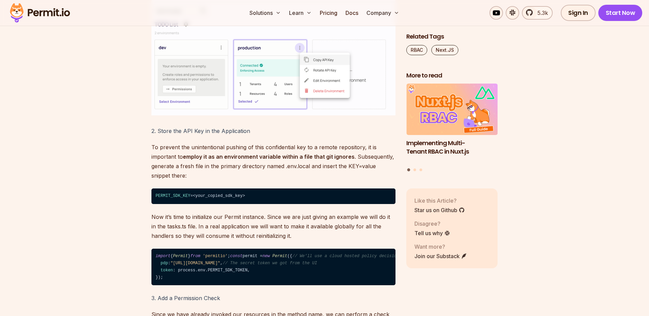 The image size is (649, 316). What do you see at coordinates (274, 226) in the screenshot?
I see `p: Now it’s time to initialize our Permit instance. Since we are just giving an example we will do i...` at bounding box center [274, 226].